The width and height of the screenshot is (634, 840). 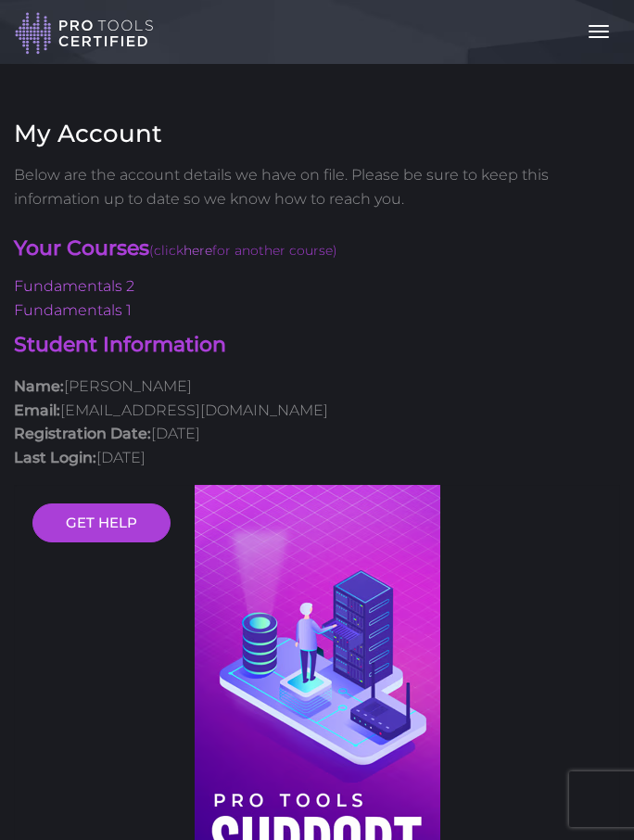 What do you see at coordinates (85, 33) in the screenshot?
I see `img: Pro Tools Certified Logo` at bounding box center [85, 33].